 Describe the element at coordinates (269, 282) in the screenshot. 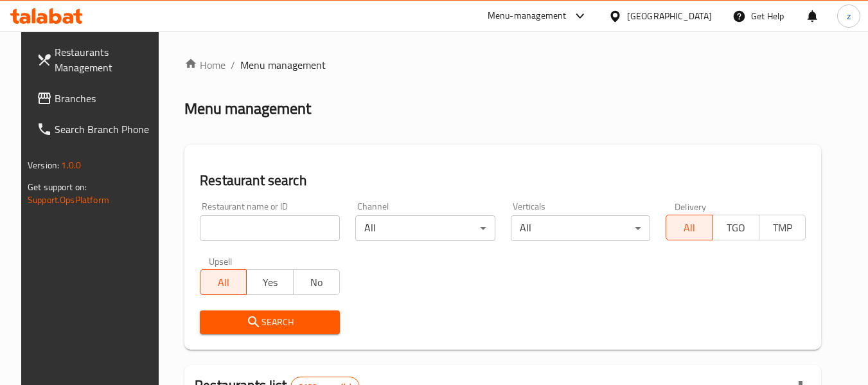

I see `button: Yes` at that location.